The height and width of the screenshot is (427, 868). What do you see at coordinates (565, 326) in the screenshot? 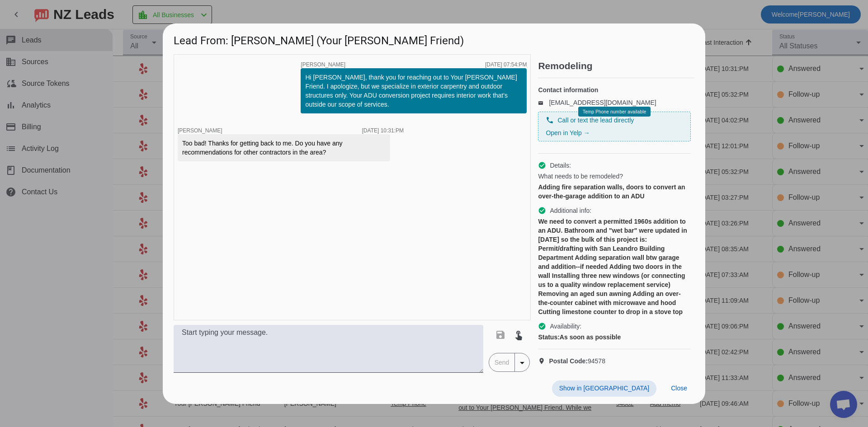
I see `span: Availability:` at bounding box center [565, 326].